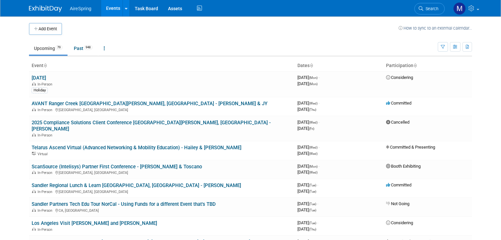 This screenshot has width=501, height=240. What do you see at coordinates (427, 66) in the screenshot?
I see `th: Participation` at bounding box center [427, 66].